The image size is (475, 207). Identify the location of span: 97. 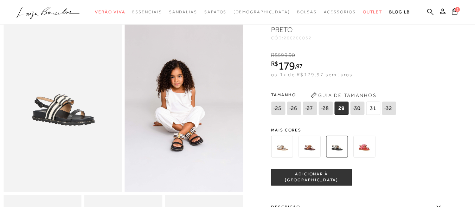
(299, 66).